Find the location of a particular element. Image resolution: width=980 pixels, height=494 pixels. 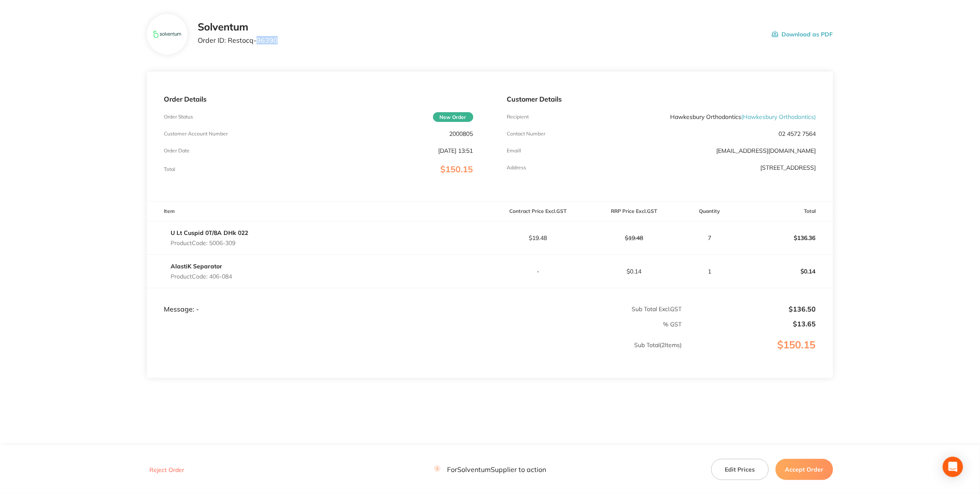

button: Reject Order is located at coordinates (167, 470).